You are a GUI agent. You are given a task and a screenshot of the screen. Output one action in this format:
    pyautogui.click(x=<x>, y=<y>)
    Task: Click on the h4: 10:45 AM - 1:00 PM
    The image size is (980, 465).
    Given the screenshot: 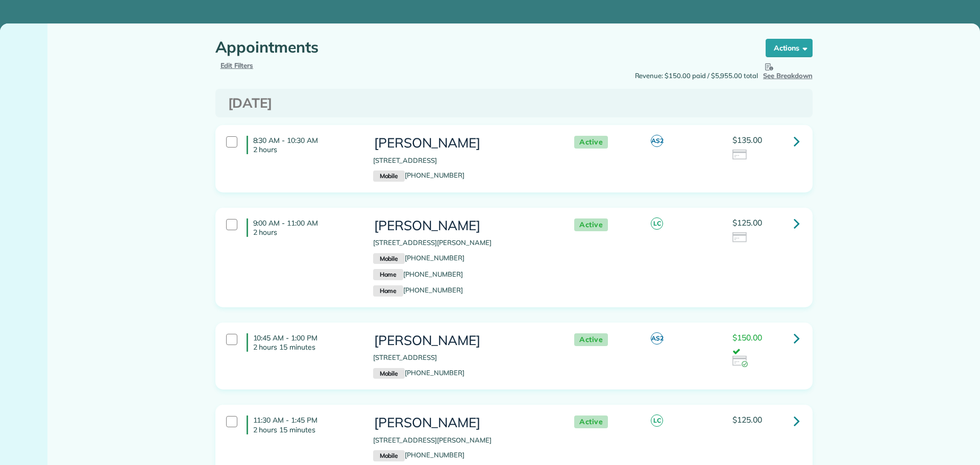 What is the action you would take?
    pyautogui.click(x=302, y=342)
    